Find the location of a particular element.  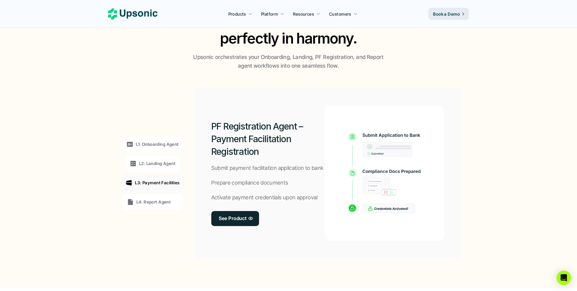

p: Platform is located at coordinates (269, 14).